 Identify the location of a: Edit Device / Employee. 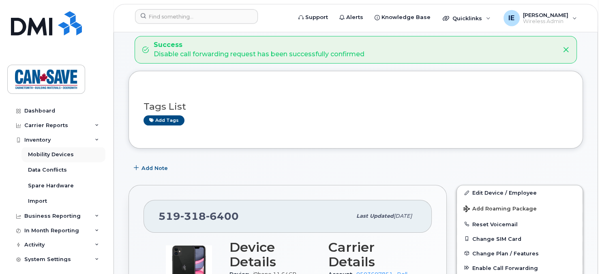
(519, 193).